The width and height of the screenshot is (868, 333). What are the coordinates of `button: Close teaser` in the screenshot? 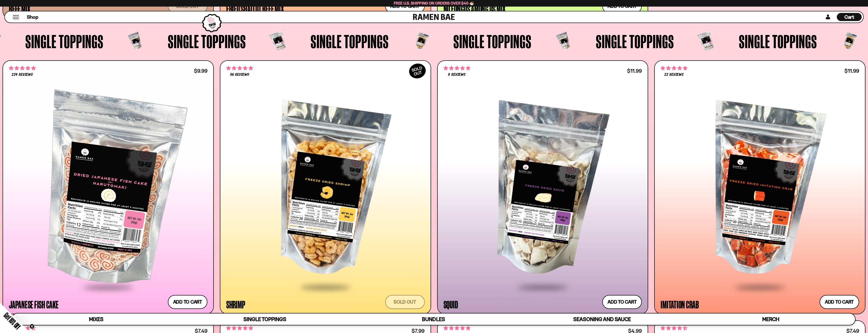 It's located at (32, 326).